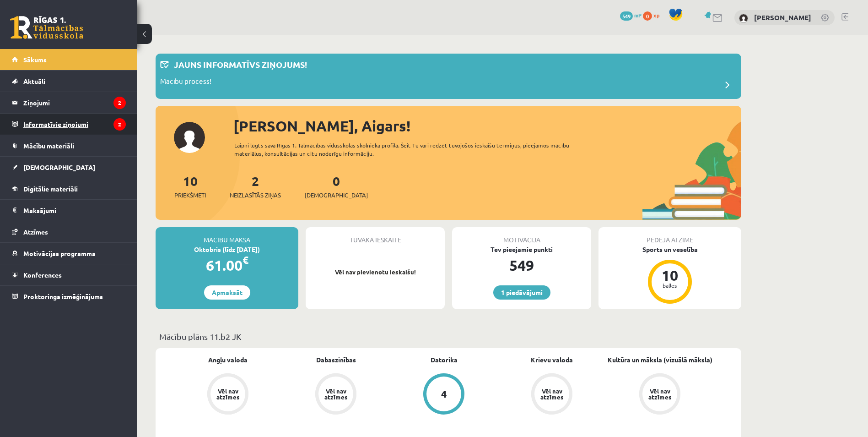 The image size is (868, 437). What do you see at coordinates (670, 274) in the screenshot?
I see `a: Sports un veselība 10 balles` at bounding box center [670, 274].